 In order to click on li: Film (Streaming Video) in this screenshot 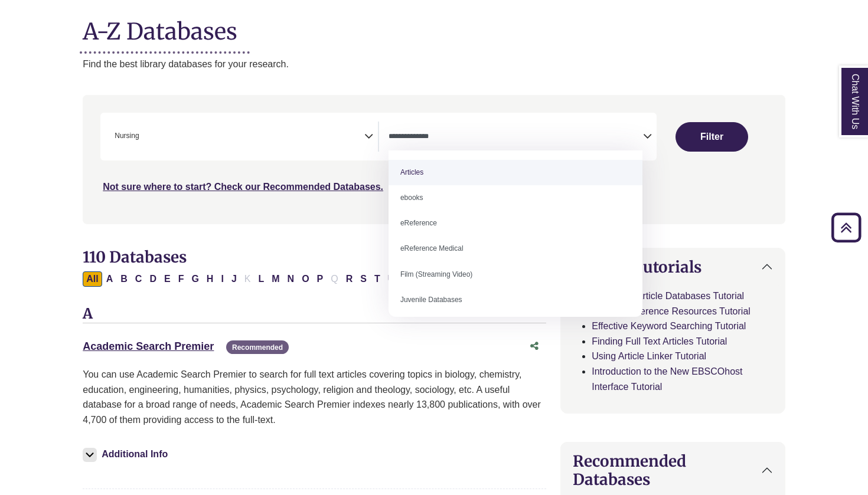, I will do `click(516, 274)`.